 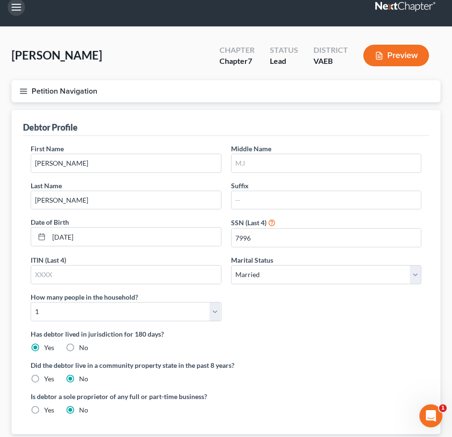 I want to click on input: MM/DD/YYYY, so click(x=135, y=237).